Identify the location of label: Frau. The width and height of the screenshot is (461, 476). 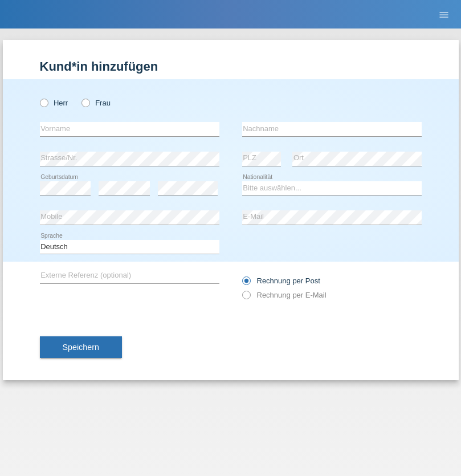
(96, 102).